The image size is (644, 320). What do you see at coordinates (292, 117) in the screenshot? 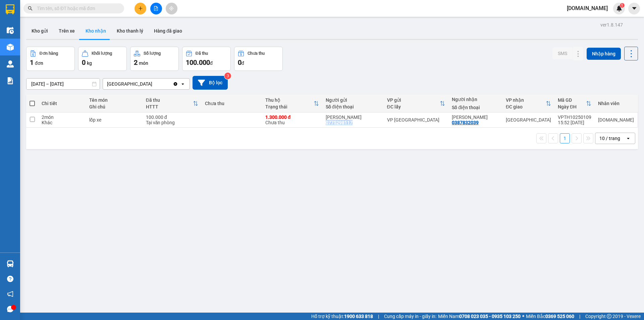
I see `div: 1.300.000 đ` at bounding box center [292, 117].